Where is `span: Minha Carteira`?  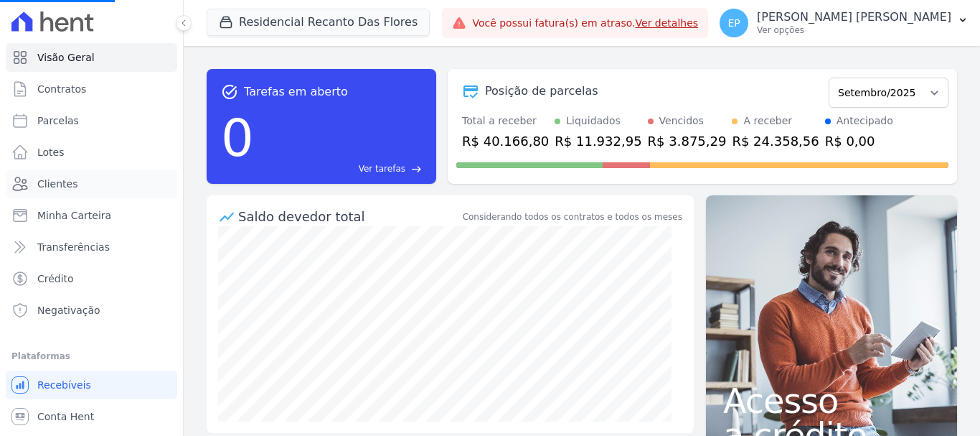 span: Minha Carteira is located at coordinates (74, 216).